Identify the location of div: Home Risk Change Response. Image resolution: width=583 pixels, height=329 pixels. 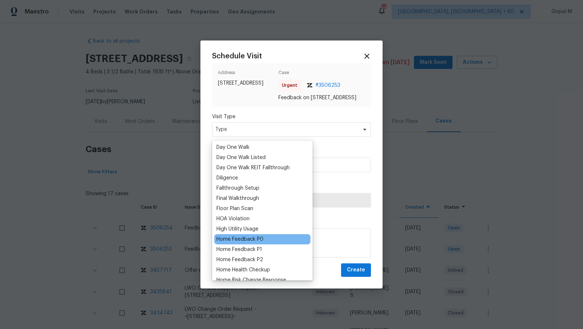
(251, 280).